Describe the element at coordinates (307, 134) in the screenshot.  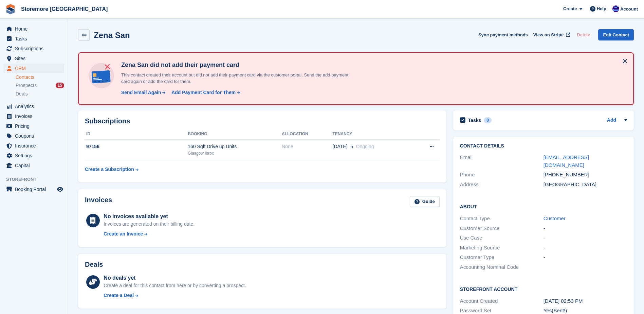
I see `th: Allocation` at that location.